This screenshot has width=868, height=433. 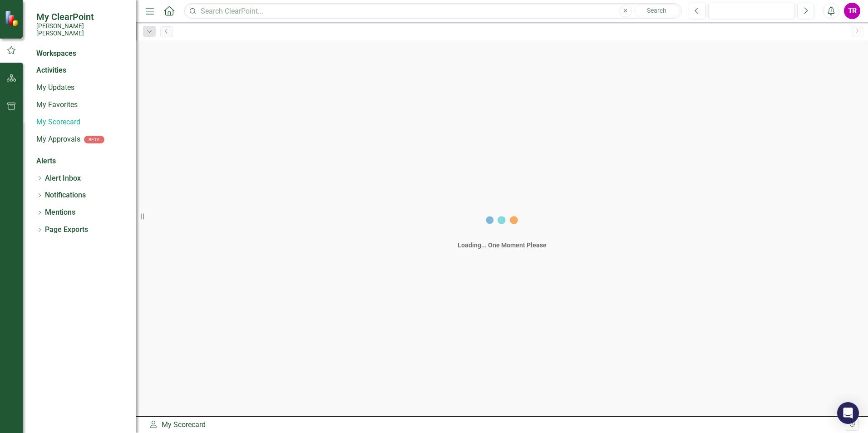 I want to click on div: My Scorecard, so click(x=497, y=425).